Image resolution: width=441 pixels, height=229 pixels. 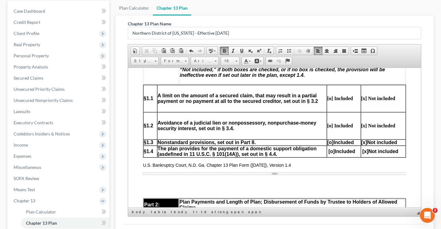 What do you see at coordinates (279, 61) in the screenshot?
I see `a: Unlink` at bounding box center [279, 61].